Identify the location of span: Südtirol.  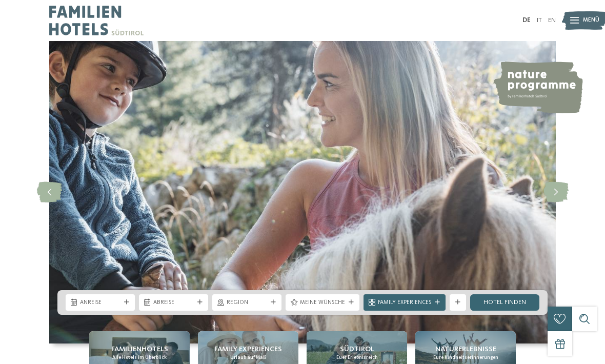
(357, 349).